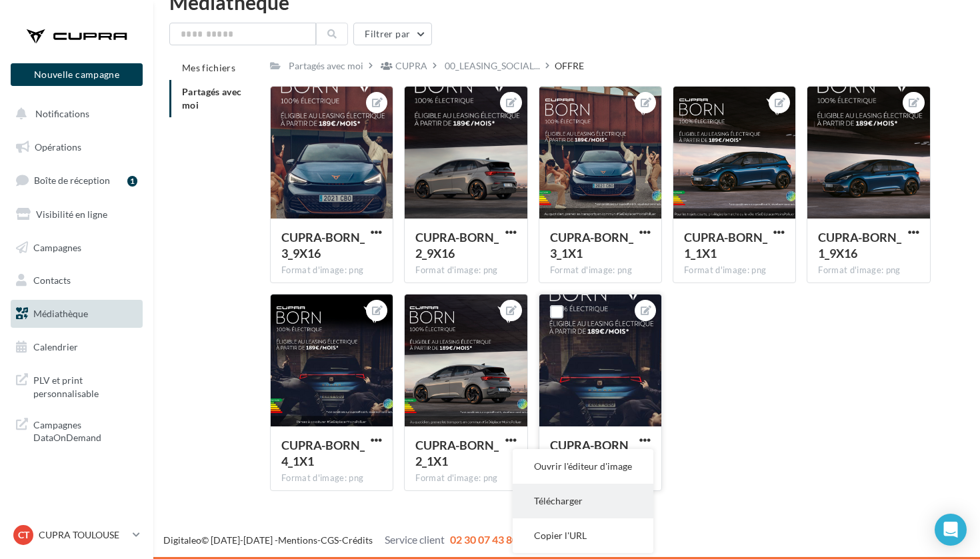 The image size is (980, 559). Describe the element at coordinates (71, 214) in the screenshot. I see `span: Visibilité en ligne` at that location.